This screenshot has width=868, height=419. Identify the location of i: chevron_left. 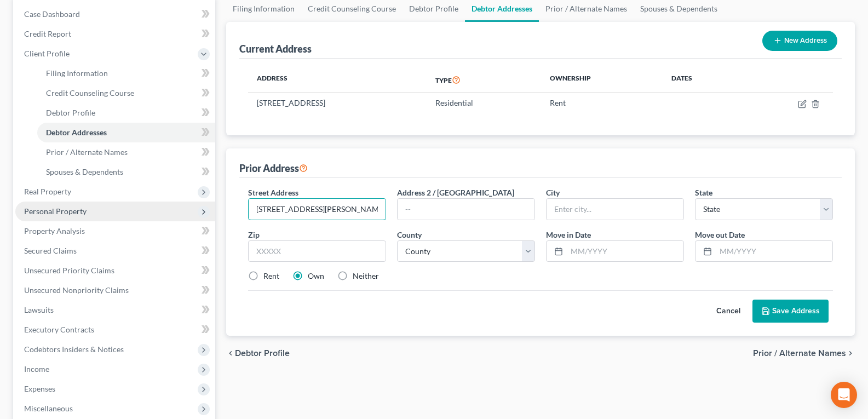
(231, 353).